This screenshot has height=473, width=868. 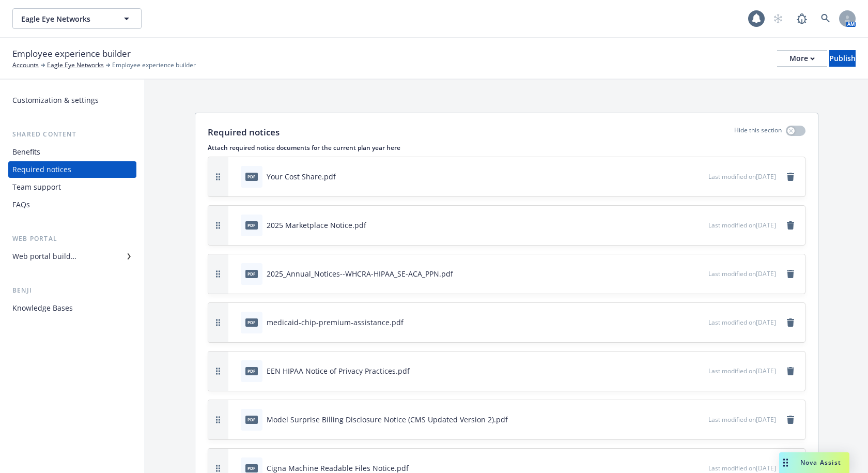 I want to click on div: Publish, so click(x=842, y=58).